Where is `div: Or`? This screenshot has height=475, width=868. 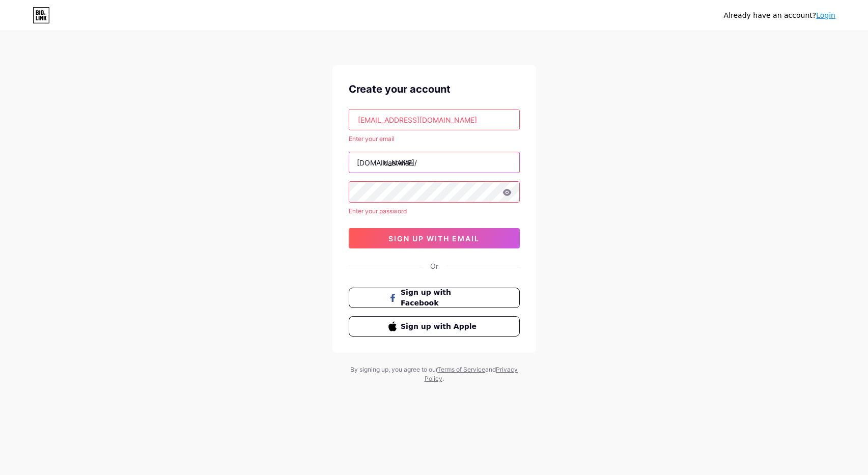
div: Or is located at coordinates (434, 266).